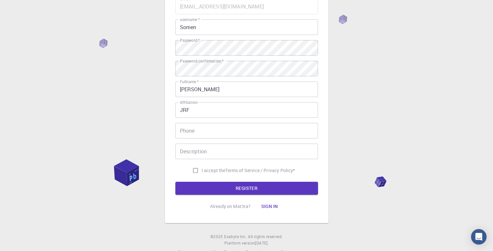  I want to click on span: © 2025, so click(217, 237).